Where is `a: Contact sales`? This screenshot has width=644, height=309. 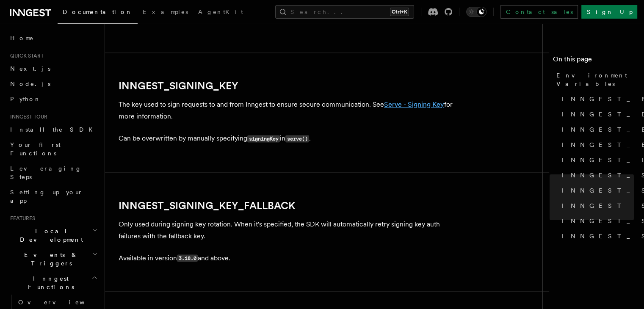
a: Contact sales is located at coordinates (539, 12).